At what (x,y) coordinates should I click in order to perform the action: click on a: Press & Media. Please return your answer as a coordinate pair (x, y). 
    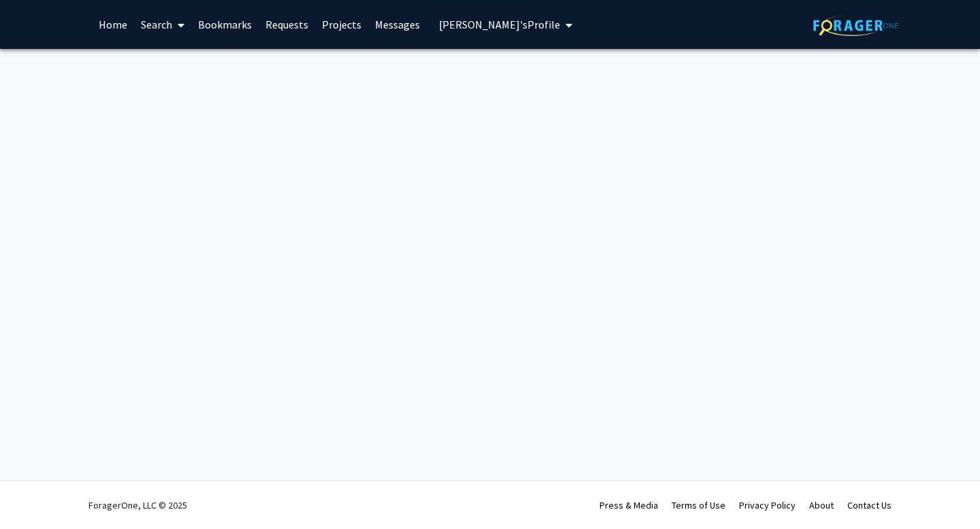
    Looking at the image, I should click on (629, 505).